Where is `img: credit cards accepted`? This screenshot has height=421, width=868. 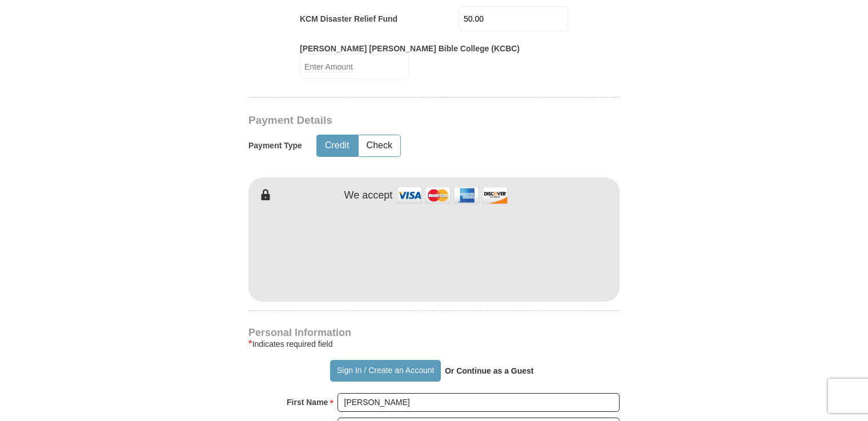
img: credit cards accepted is located at coordinates (452, 195).